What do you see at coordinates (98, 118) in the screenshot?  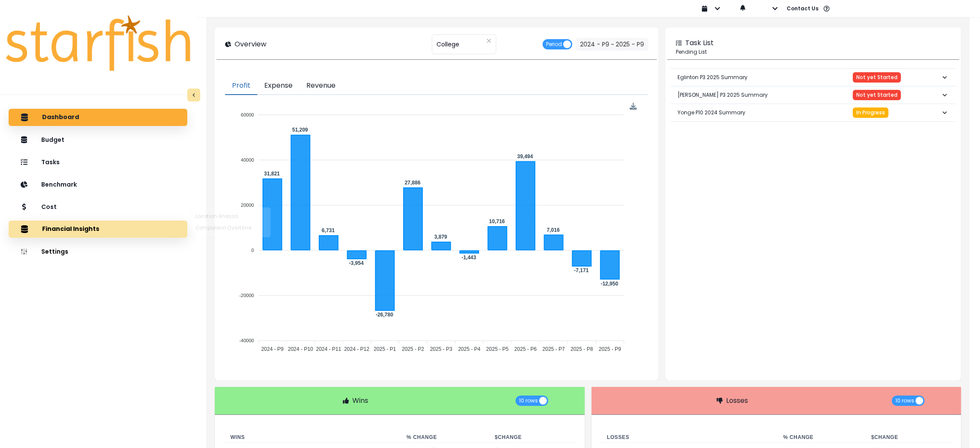 I see `button: Dashboard` at bounding box center [98, 118].